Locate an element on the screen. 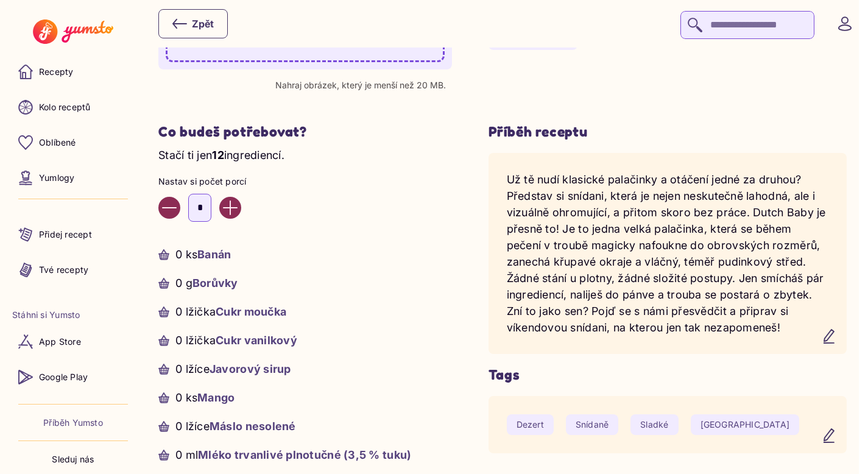  h5: Tags is located at coordinates (668, 374).